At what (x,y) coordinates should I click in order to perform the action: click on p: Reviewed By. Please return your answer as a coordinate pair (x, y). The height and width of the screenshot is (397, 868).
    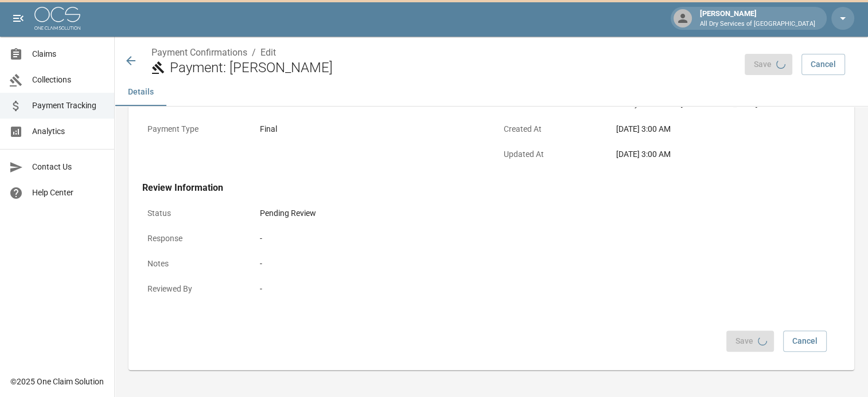
    Looking at the image, I should click on (194, 289).